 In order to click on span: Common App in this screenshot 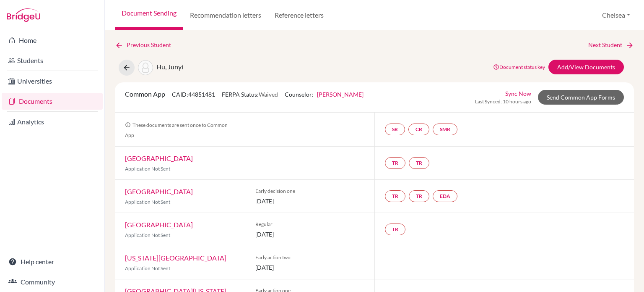, I will do `click(145, 94)`.